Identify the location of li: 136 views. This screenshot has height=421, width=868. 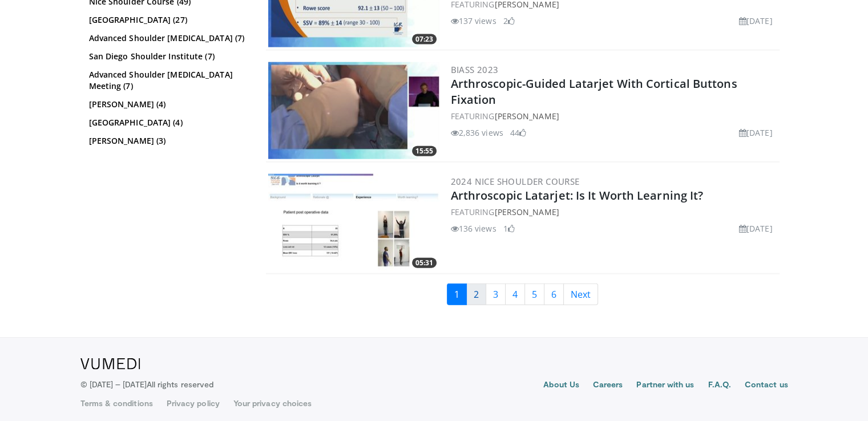
(474, 228).